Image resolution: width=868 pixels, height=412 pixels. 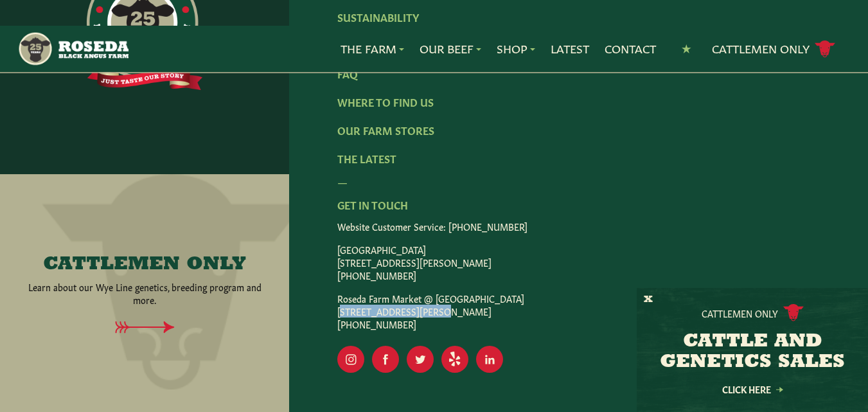 I want to click on a: Visit Our Facebook Page, so click(x=386, y=359).